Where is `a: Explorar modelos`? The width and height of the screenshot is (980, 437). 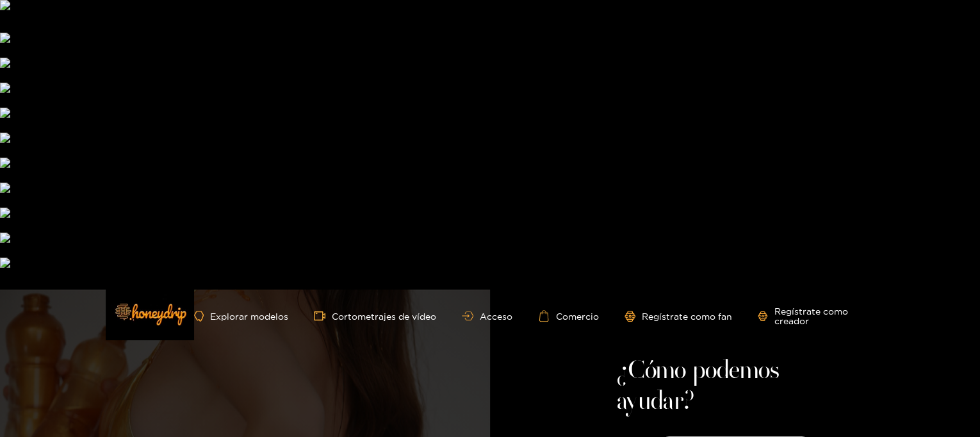 a: Explorar modelos is located at coordinates (241, 316).